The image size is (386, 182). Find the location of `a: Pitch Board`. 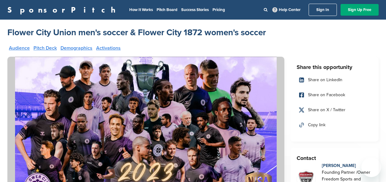

a: Pitch Board is located at coordinates (167, 10).